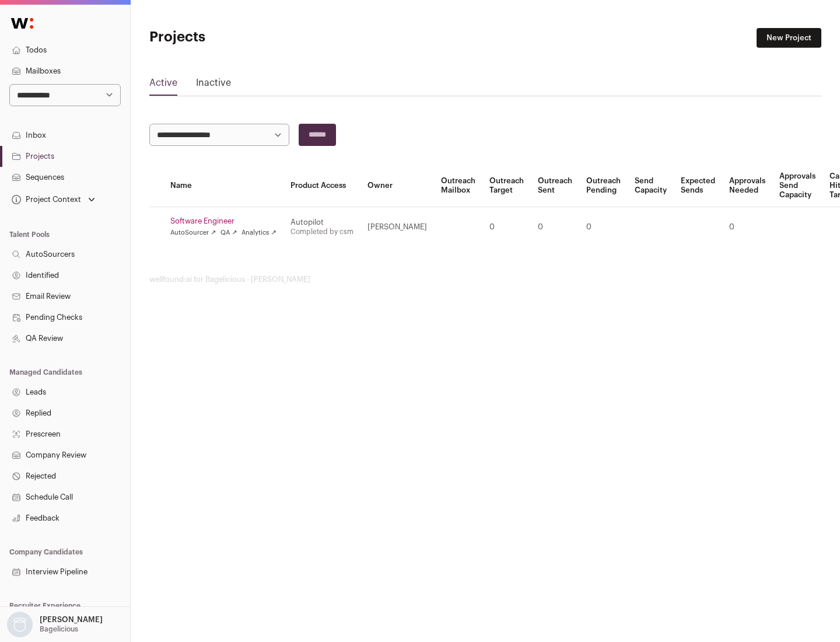 The image size is (840, 642). Describe the element at coordinates (214, 85) in the screenshot. I see `a: Inactive` at that location.